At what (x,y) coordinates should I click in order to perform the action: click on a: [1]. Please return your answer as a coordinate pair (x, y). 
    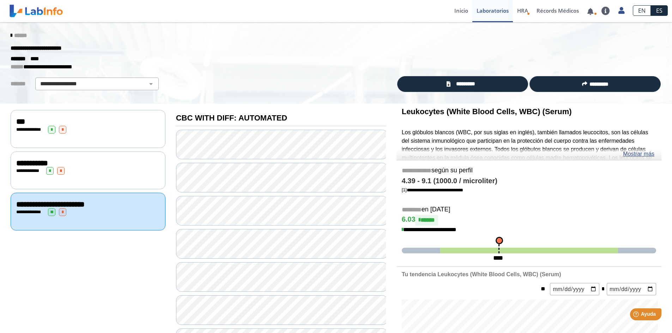
    Looking at the image, I should click on (433, 190).